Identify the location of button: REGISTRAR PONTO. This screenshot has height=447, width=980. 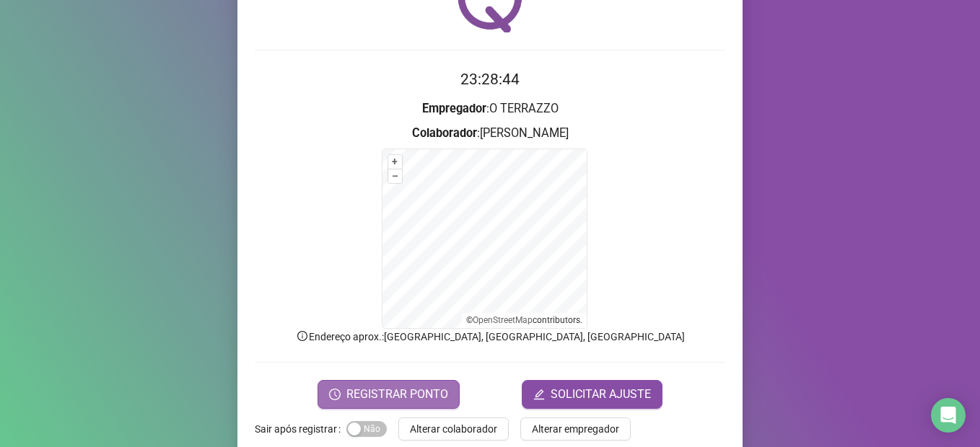
(388, 394).